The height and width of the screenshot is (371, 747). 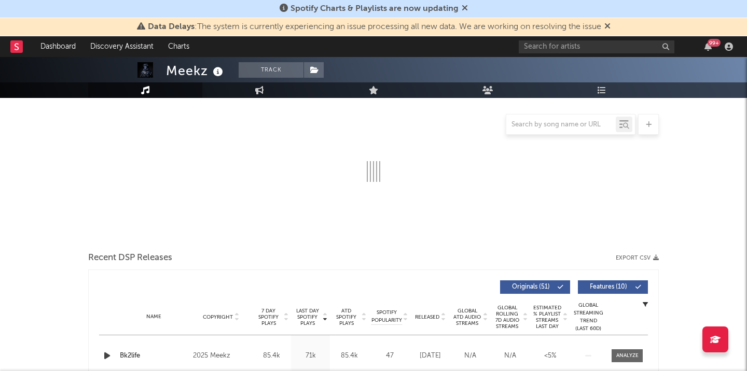 What do you see at coordinates (346, 317) in the screenshot?
I see `span: ATD Spotify Plays` at bounding box center [346, 317].